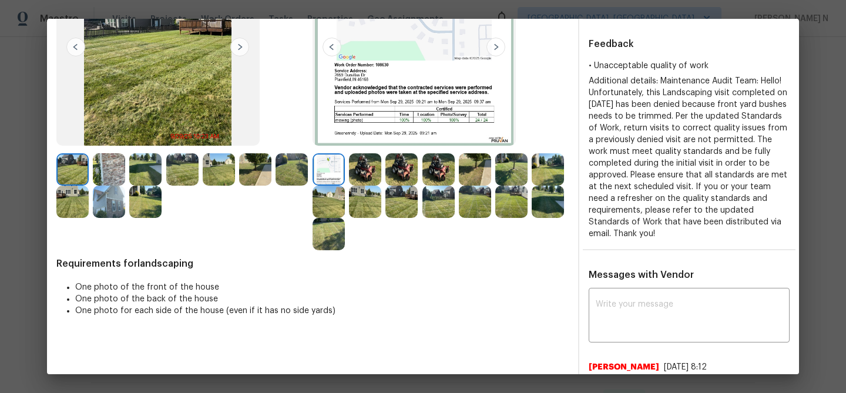  What do you see at coordinates (322, 311) in the screenshot?
I see `li: One photo for each side of the house (even if it has no side yards)` at bounding box center [322, 311].